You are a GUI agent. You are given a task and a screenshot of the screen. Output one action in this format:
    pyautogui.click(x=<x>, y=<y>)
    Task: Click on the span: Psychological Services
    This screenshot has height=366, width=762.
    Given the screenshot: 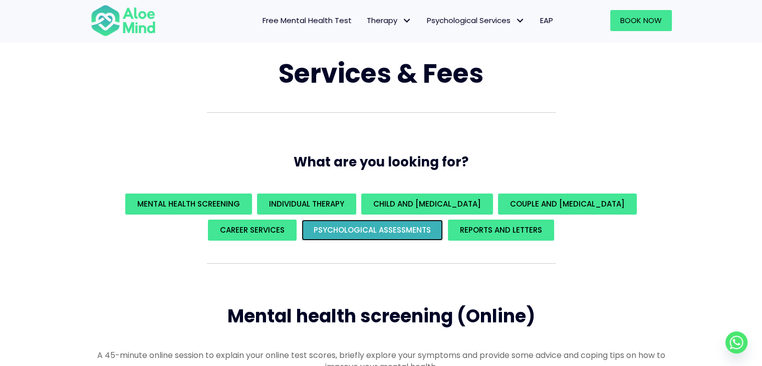 What is the action you would take?
    pyautogui.click(x=476, y=20)
    